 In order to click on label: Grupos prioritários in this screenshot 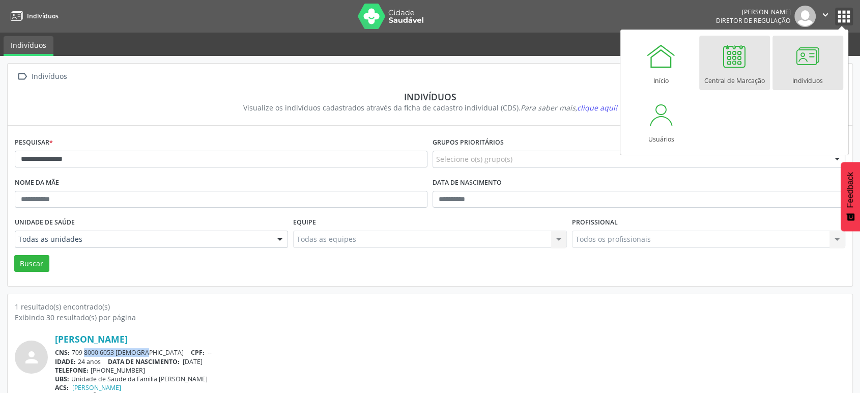, I will do `click(468, 142)`.